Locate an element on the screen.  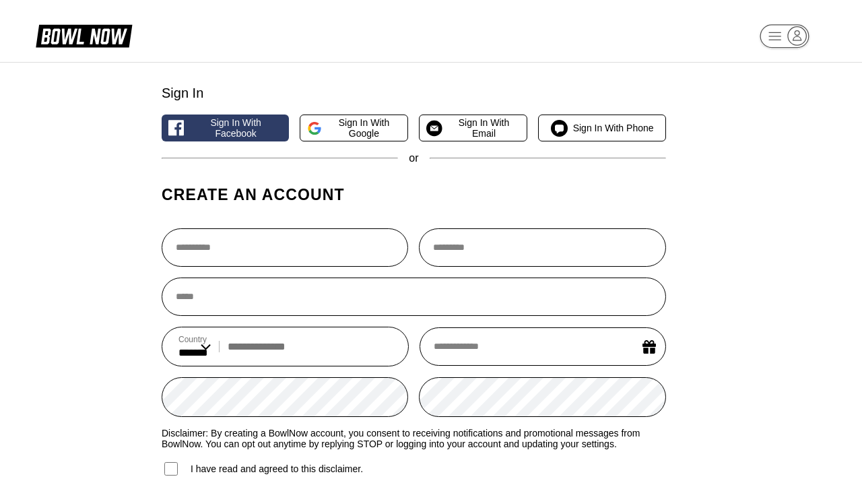
span: Sign in with Google is located at coordinates (364, 128).